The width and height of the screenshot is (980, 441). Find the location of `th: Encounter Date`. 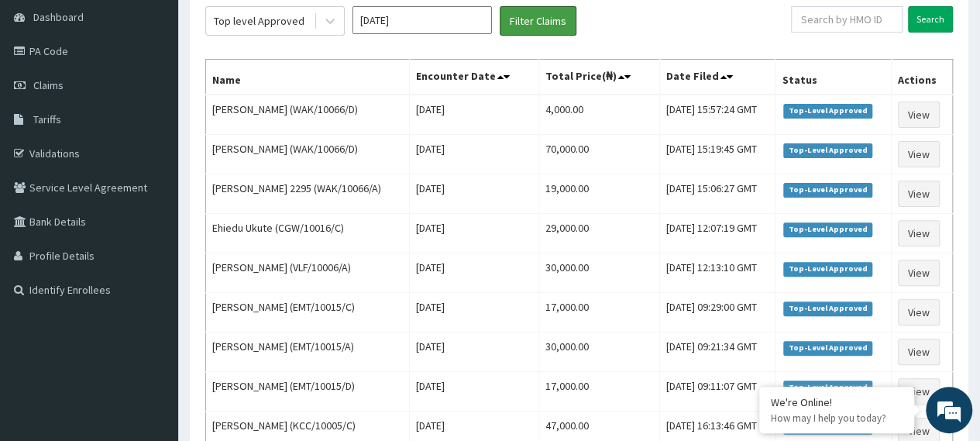

th: Encounter Date is located at coordinates (474, 78).